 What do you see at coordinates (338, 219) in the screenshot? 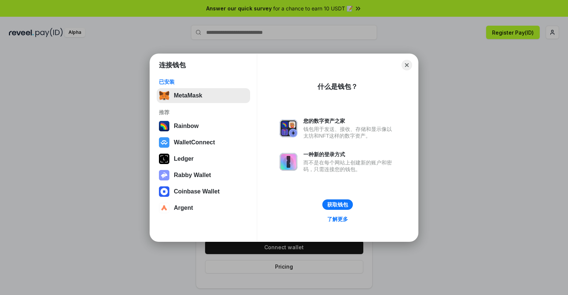
I see `div: 了解更多` at bounding box center [338, 219].